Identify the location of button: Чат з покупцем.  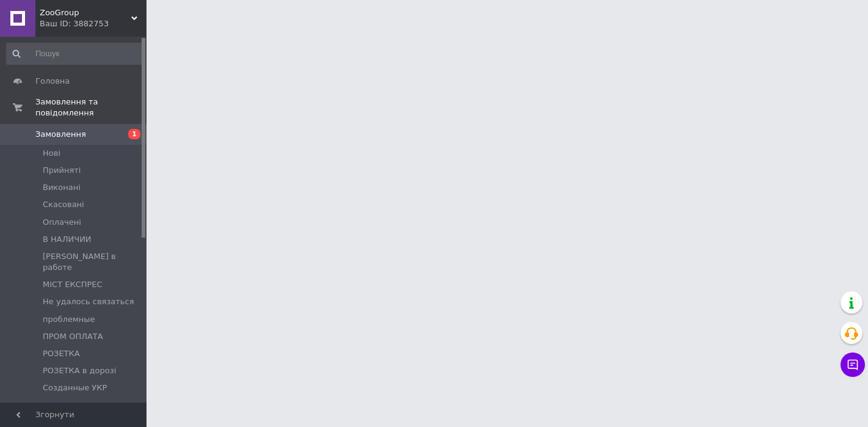
(853, 365).